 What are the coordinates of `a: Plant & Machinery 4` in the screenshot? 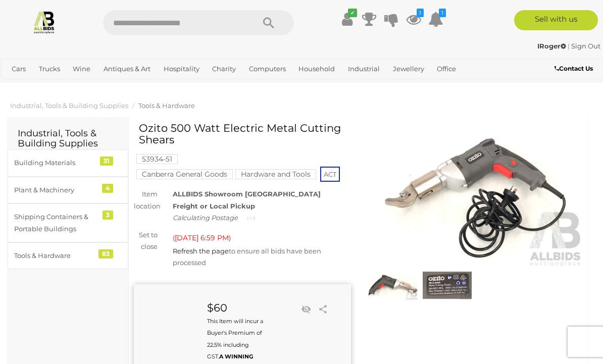 It's located at (68, 190).